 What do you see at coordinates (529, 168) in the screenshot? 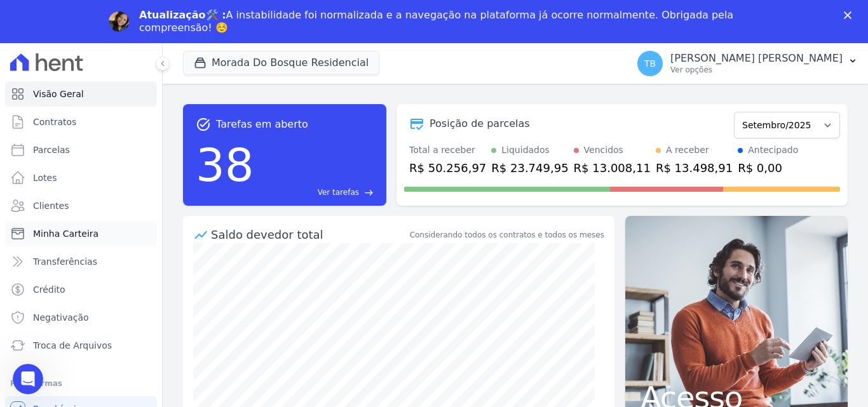
I see `div: R$ 23.749,95` at bounding box center [529, 168].